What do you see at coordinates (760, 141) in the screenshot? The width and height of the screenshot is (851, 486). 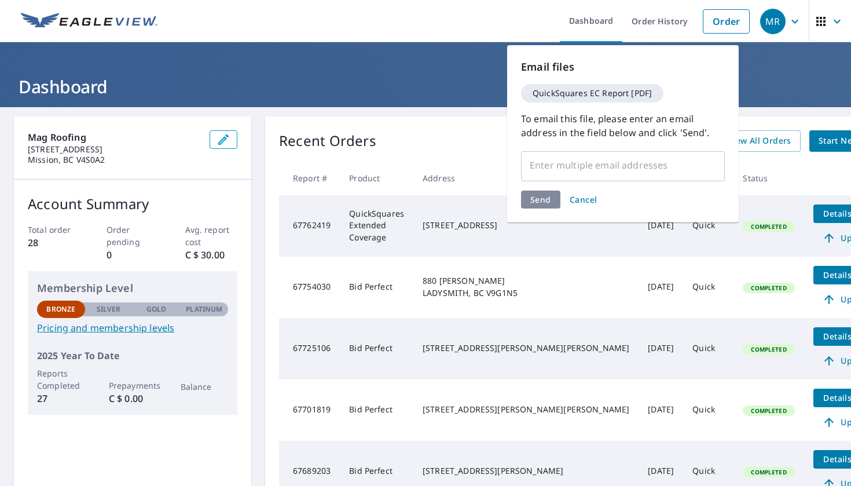 I see `span: View All Orders` at bounding box center [760, 141].